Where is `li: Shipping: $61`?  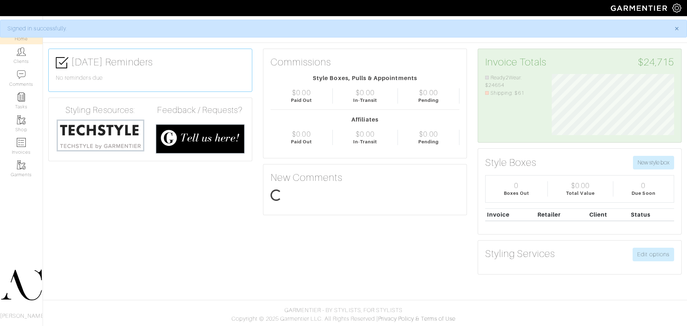
li: Shipping: $61 is located at coordinates (513, 93).